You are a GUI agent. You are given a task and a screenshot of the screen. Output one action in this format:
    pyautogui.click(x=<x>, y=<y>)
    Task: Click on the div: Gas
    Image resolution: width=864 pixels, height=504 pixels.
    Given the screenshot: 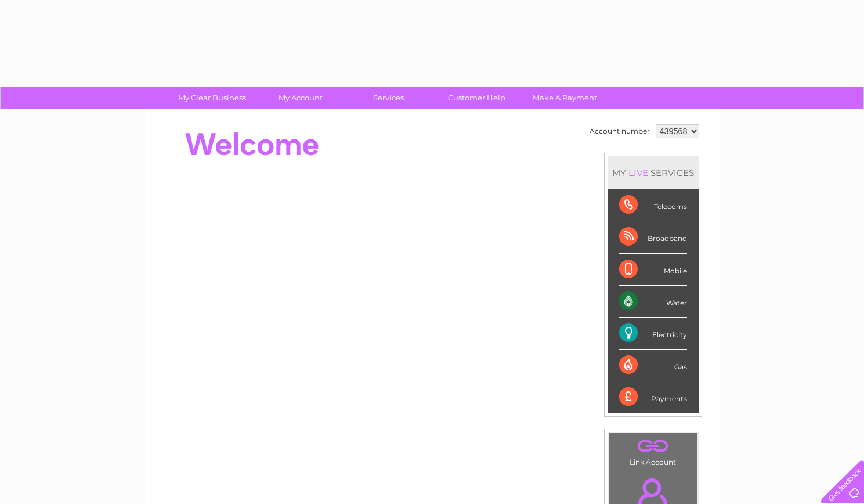 What is the action you would take?
    pyautogui.click(x=653, y=365)
    